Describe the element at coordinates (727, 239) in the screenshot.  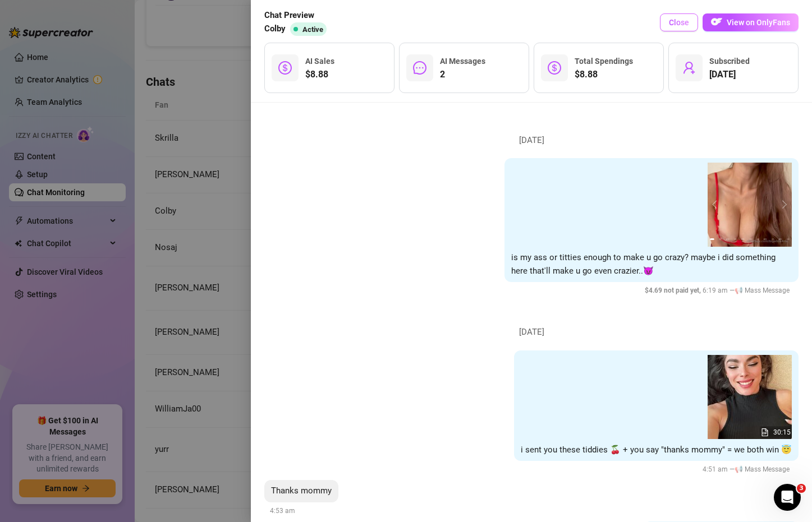
I see `button: 3` at that location.